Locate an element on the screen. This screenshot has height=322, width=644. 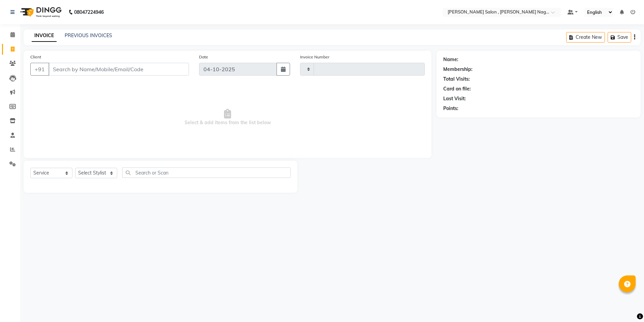
a: INVOICE is located at coordinates (44, 36).